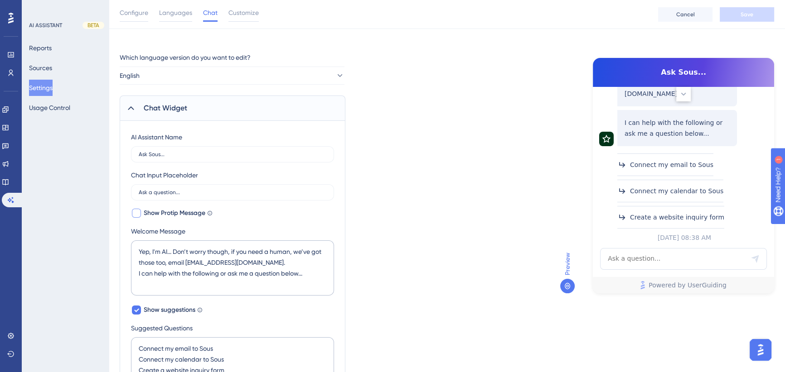 The height and width of the screenshot is (372, 785). I want to click on span: Customize, so click(243, 13).